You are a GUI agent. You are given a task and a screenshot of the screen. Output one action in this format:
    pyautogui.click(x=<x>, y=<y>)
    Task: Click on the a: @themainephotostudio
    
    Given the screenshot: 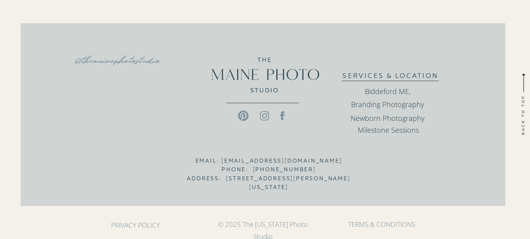 What is the action you would take?
    pyautogui.click(x=117, y=60)
    